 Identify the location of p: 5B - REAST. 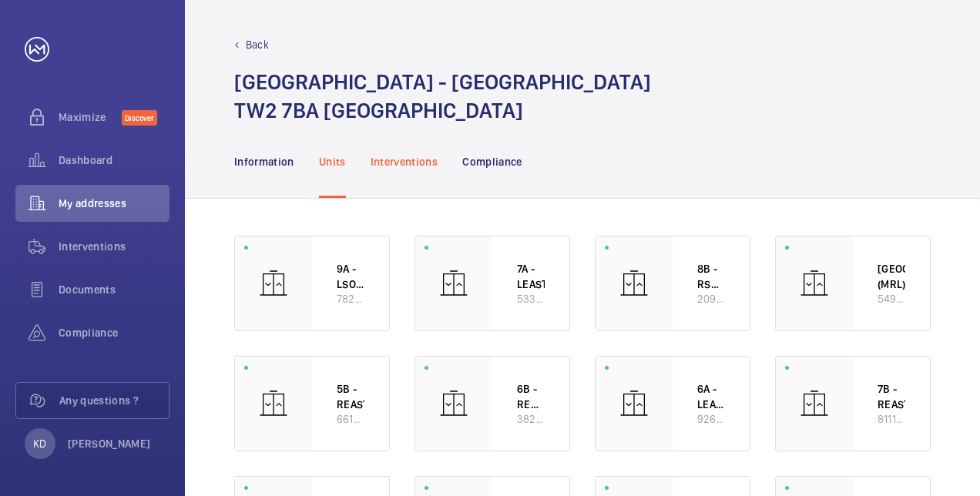
(351, 396).